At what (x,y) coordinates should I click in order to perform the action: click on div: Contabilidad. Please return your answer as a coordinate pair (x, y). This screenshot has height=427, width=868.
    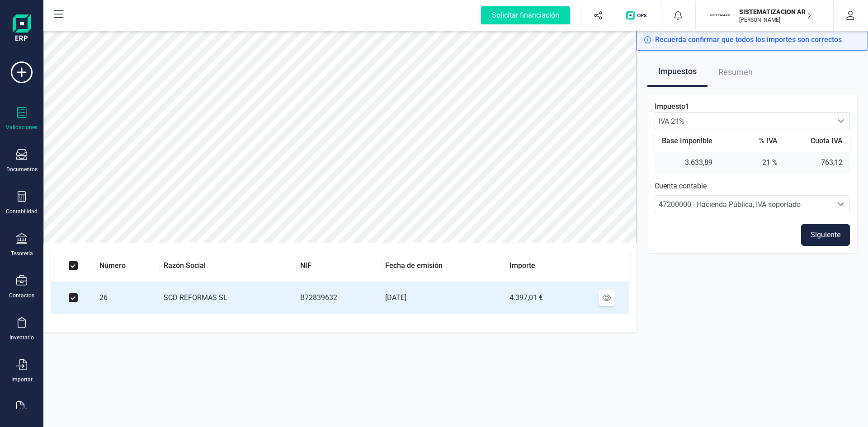
    Looking at the image, I should click on (22, 211).